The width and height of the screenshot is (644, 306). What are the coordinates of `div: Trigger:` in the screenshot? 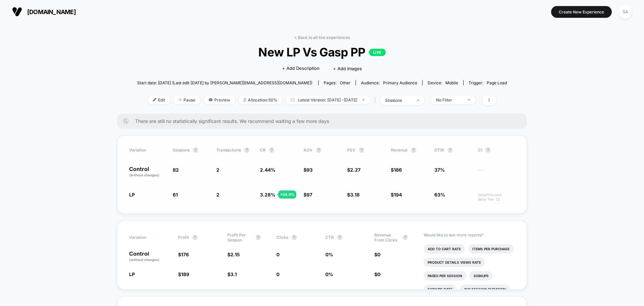 It's located at (488, 82).